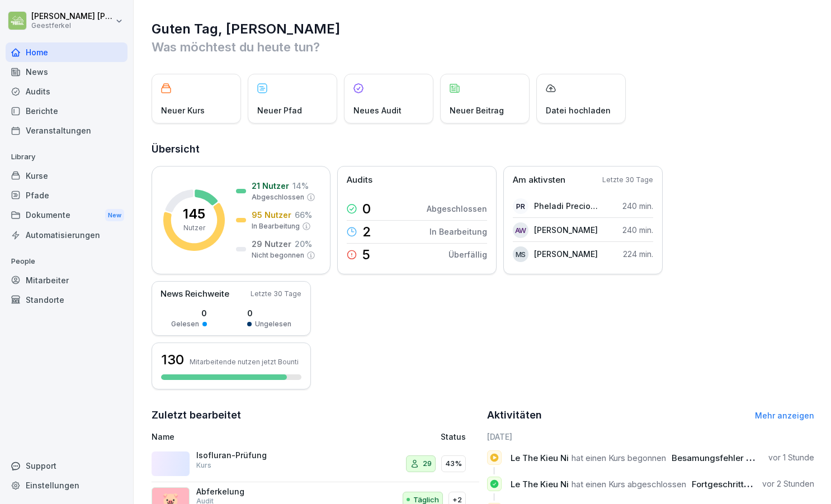 The image size is (831, 504). Describe the element at coordinates (67, 130) in the screenshot. I see `a: Veranstaltungen` at that location.